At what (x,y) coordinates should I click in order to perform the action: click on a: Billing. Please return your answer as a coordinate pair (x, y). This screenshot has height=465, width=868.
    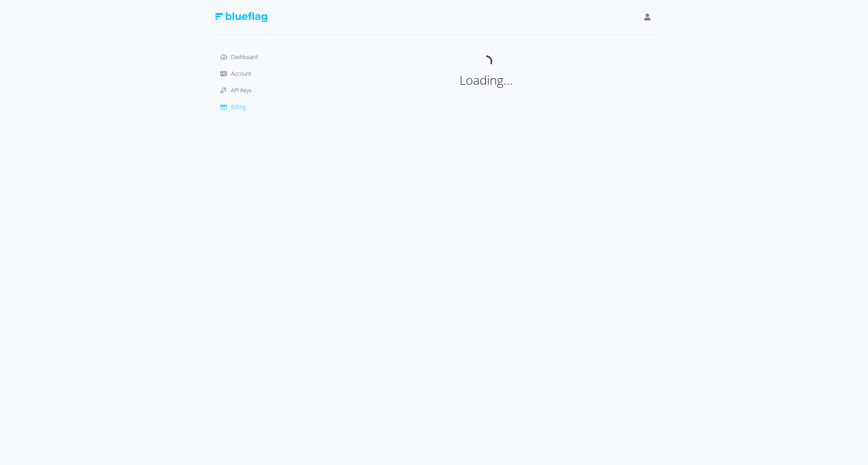
    Looking at the image, I should click on (233, 107).